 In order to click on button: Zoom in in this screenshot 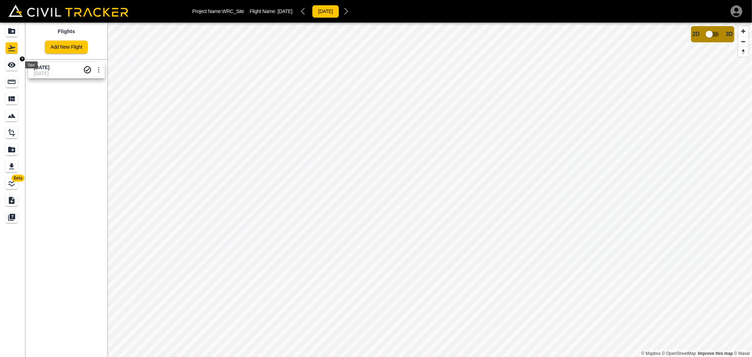, I will do `click(743, 31)`.